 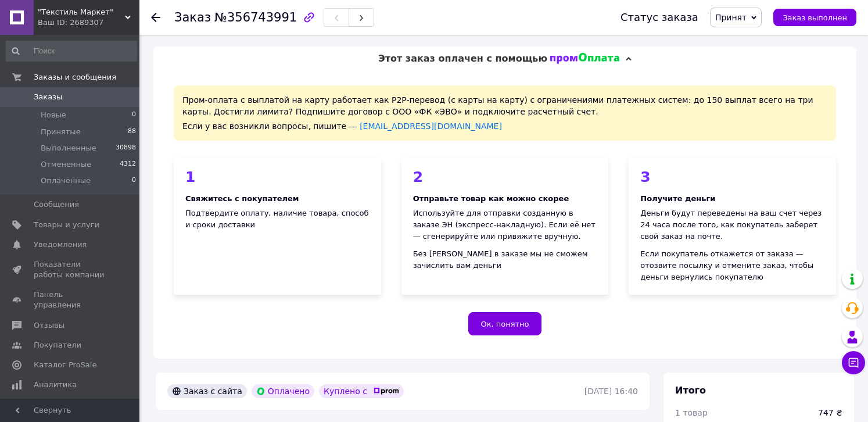 What do you see at coordinates (49, 326) in the screenshot?
I see `span: Отзывы` at bounding box center [49, 326].